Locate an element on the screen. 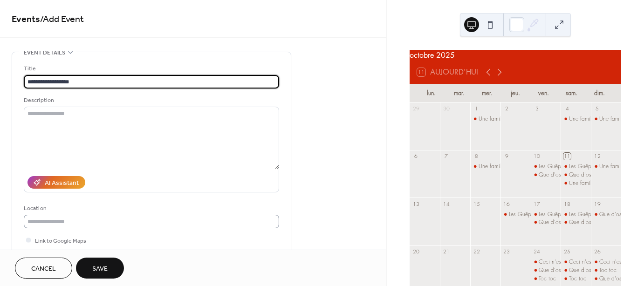 The height and width of the screenshot is (286, 644). span: Link to Google Maps is located at coordinates (61, 241).